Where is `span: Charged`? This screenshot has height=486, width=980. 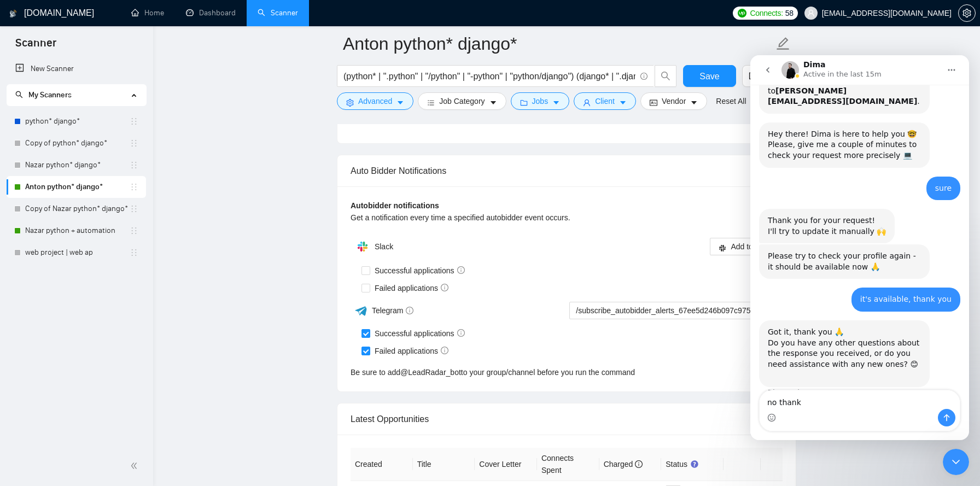
span: Charged is located at coordinates (623, 464).